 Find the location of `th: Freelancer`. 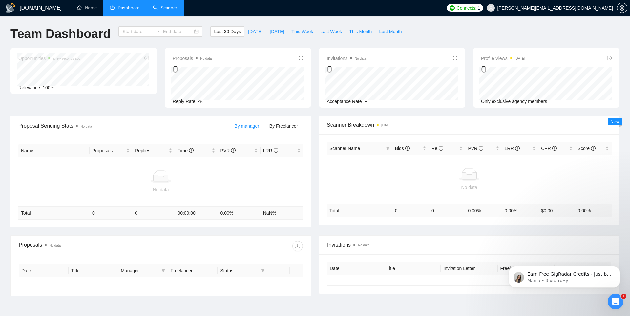

th: Freelancer is located at coordinates (193, 271).